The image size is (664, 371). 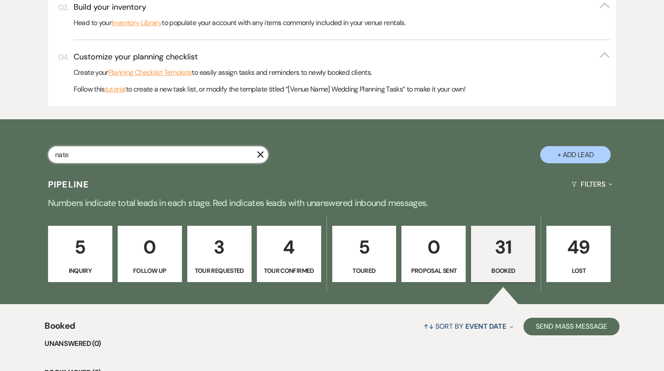 What do you see at coordinates (158, 155) in the screenshot?
I see `input: Search by name, event date, email address or phone number` at bounding box center [158, 155].